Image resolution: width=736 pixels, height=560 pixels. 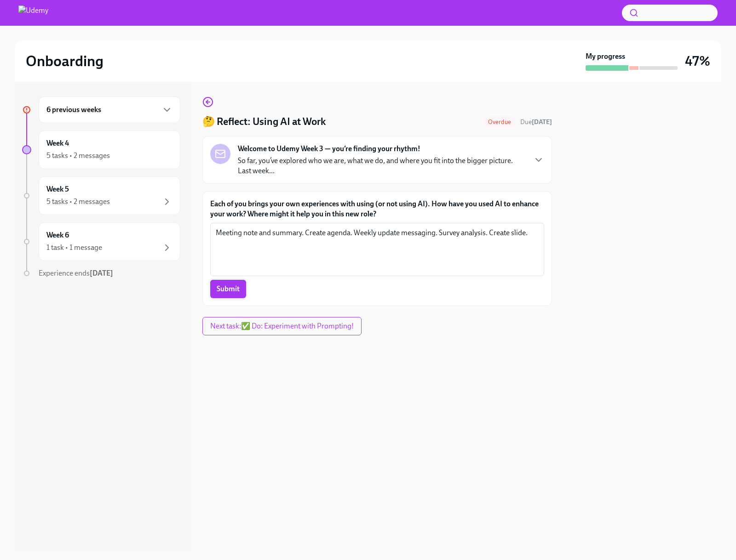 I want to click on a: Week 45 tasks • 2 messages, so click(x=101, y=150).